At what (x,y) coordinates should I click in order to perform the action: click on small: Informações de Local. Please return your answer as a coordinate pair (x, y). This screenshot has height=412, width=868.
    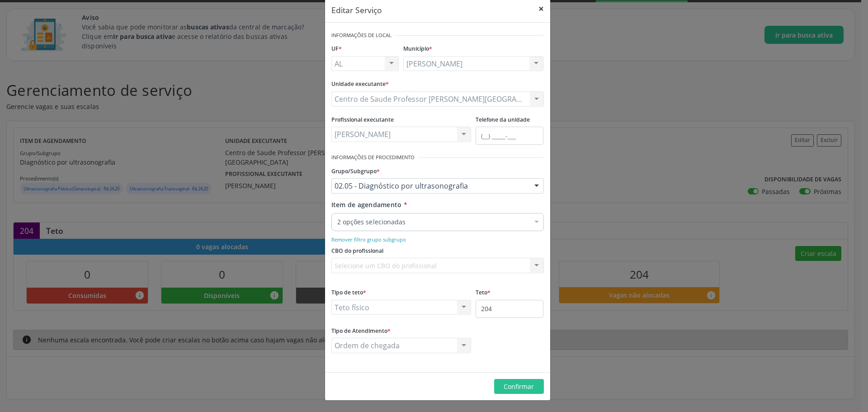
    Looking at the image, I should click on (361, 35).